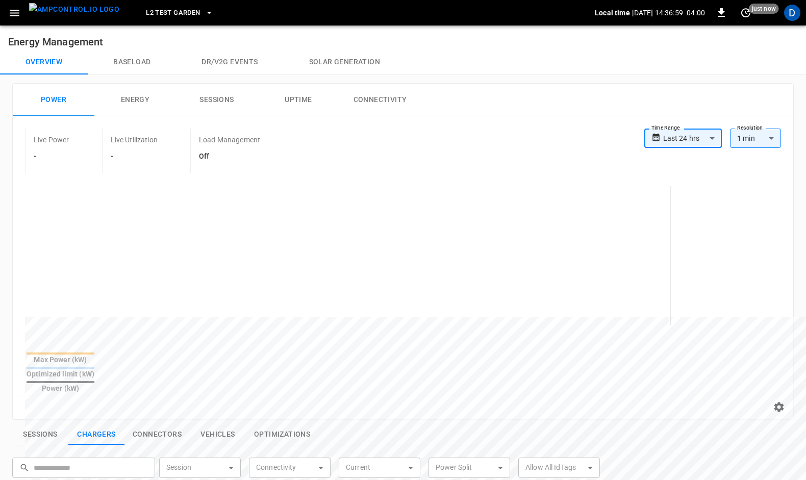 Image resolution: width=806 pixels, height=480 pixels. I want to click on p: Live Utilization, so click(134, 140).